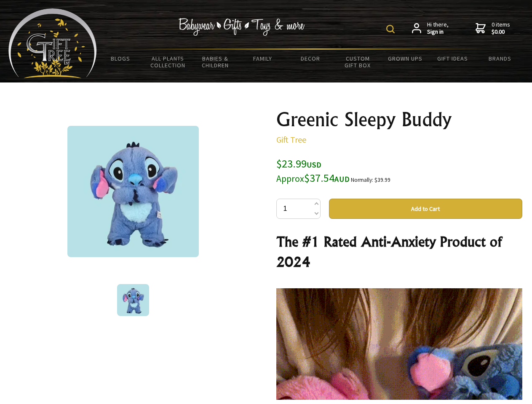 This screenshot has height=404, width=532. I want to click on span: 0 items, so click(501, 28).